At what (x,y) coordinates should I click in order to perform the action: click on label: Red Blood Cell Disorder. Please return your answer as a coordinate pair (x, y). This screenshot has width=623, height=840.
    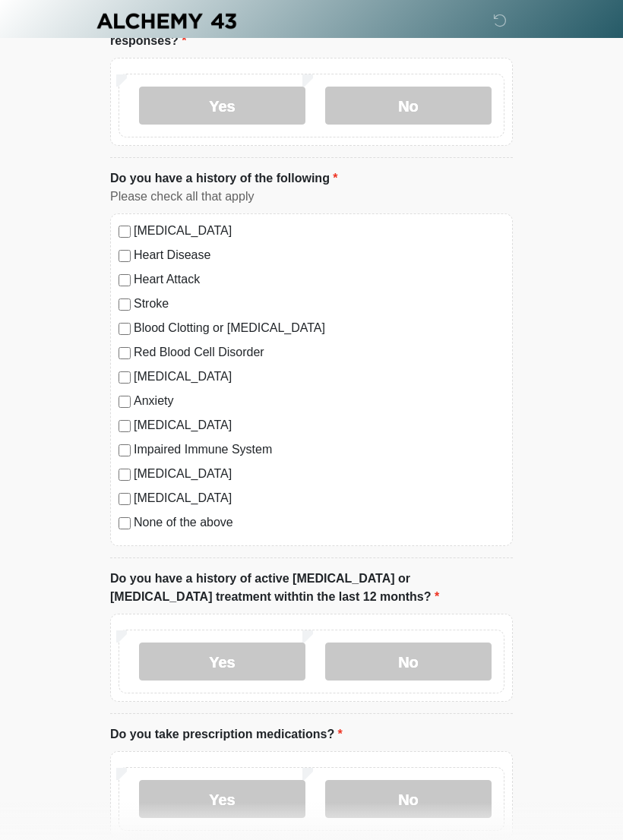
    Looking at the image, I should click on (319, 352).